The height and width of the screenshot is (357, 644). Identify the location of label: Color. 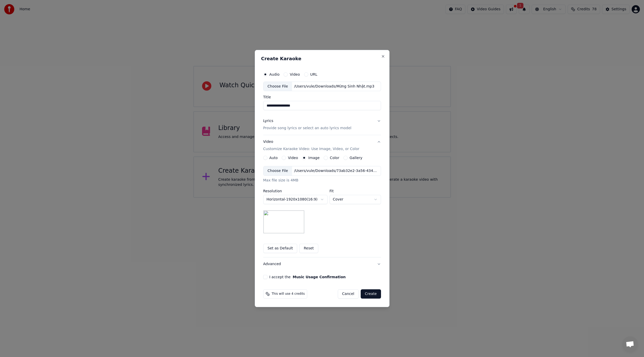
(334, 158).